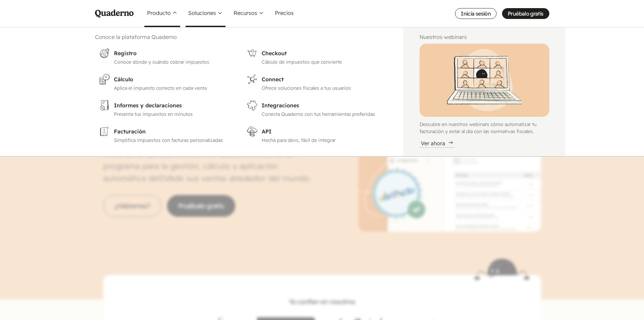 This screenshot has width=644, height=320. I want to click on div: Ver ahora, so click(437, 143).